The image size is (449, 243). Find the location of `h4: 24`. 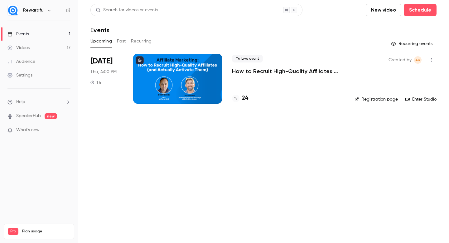

h4: 24 is located at coordinates (245, 98).